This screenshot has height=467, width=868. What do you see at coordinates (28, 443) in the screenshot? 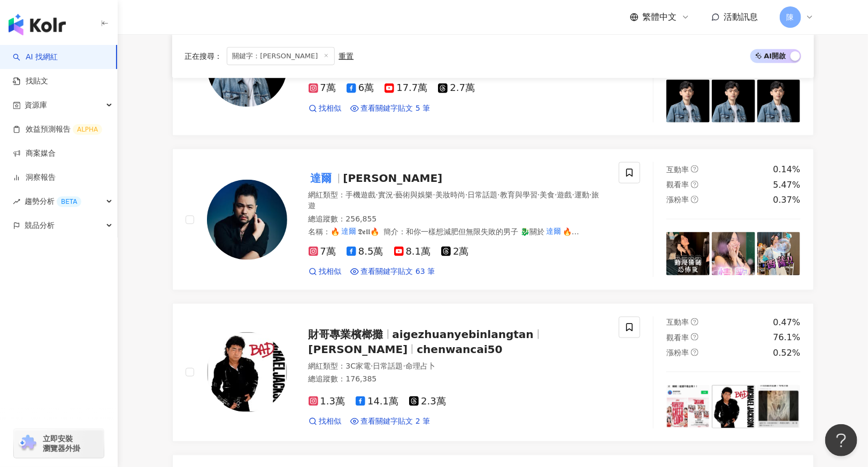
I see `img: chrome extension` at bounding box center [28, 443].